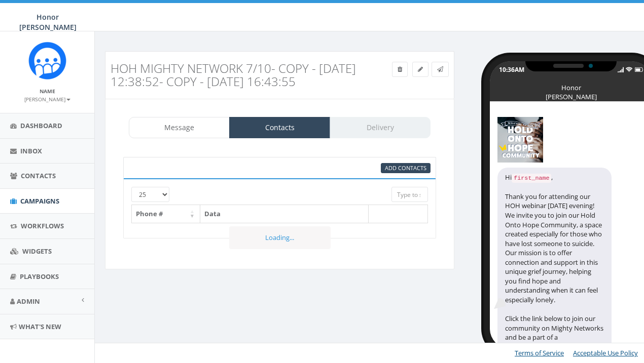 The image size is (644, 363). Describe the element at coordinates (38, 176) in the screenshot. I see `span: Contacts` at that location.